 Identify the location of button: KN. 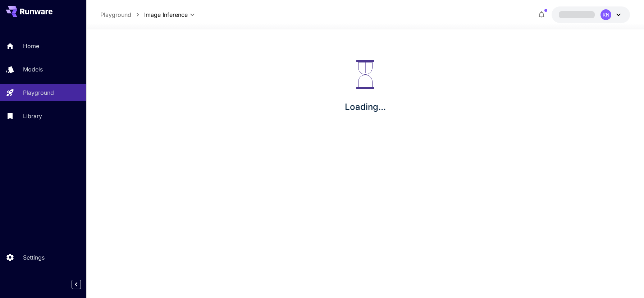
(591, 14).